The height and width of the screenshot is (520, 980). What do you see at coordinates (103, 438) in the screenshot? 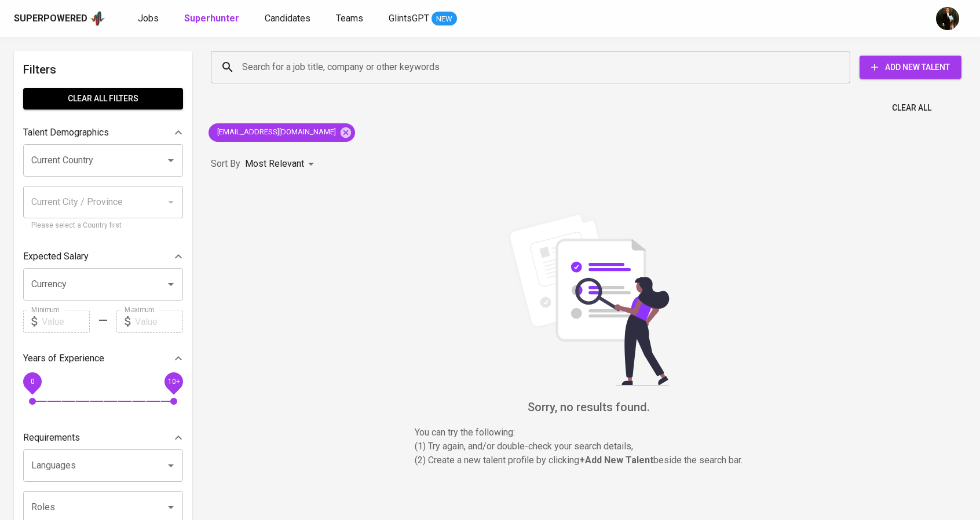
I see `div: Requirements` at bounding box center [103, 438].